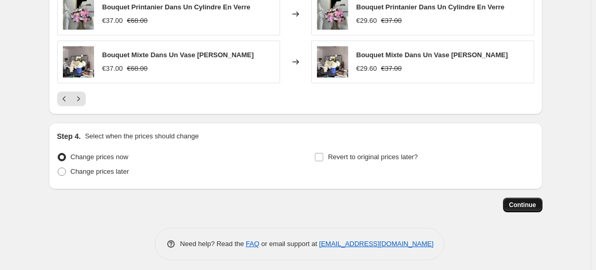 This screenshot has height=270, width=596. Describe the element at coordinates (69, 136) in the screenshot. I see `h2: Step 4.` at that location.